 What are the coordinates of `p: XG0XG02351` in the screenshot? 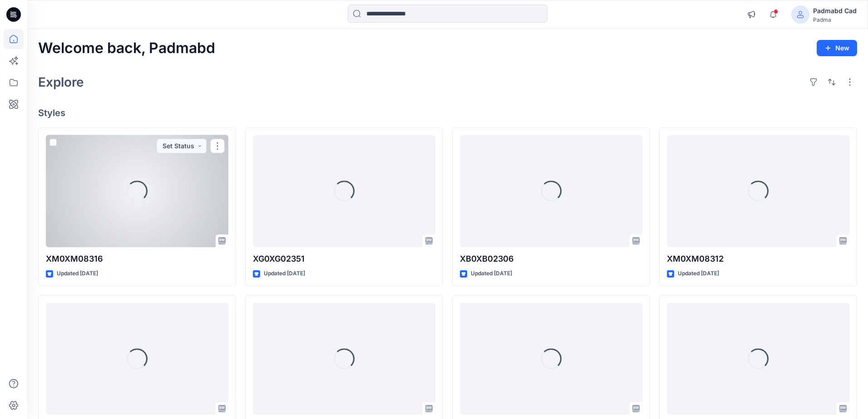 It's located at (344, 259).